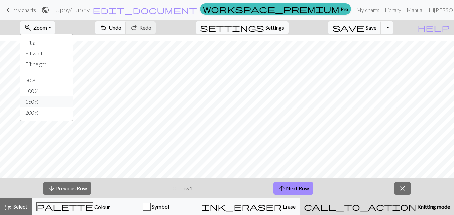 The image size is (454, 215). What do you see at coordinates (46, 112) in the screenshot?
I see `button: 200%` at bounding box center [46, 112].